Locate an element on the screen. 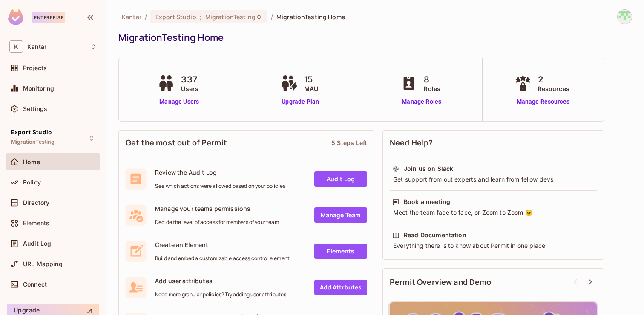  span: Settings is located at coordinates (35, 109).